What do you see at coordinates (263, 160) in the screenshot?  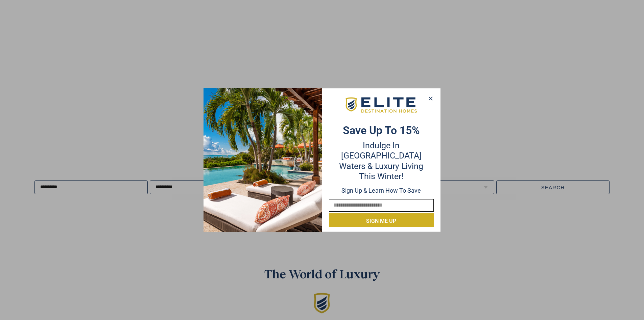 I see `img: Desktop-Opt-in-2025-01-10T154433.560.png` at bounding box center [263, 160].